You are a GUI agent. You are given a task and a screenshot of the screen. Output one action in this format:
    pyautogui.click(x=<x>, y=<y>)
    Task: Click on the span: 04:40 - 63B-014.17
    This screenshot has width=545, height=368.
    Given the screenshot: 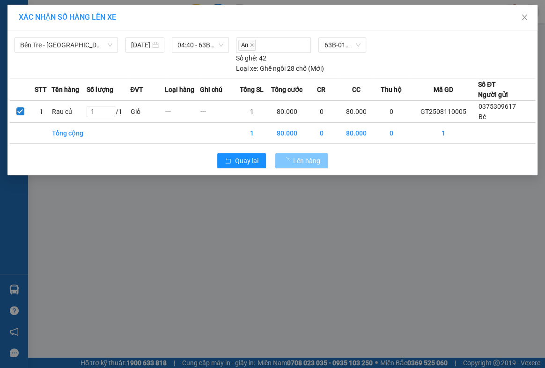 What is the action you would take?
    pyautogui.click(x=200, y=45)
    